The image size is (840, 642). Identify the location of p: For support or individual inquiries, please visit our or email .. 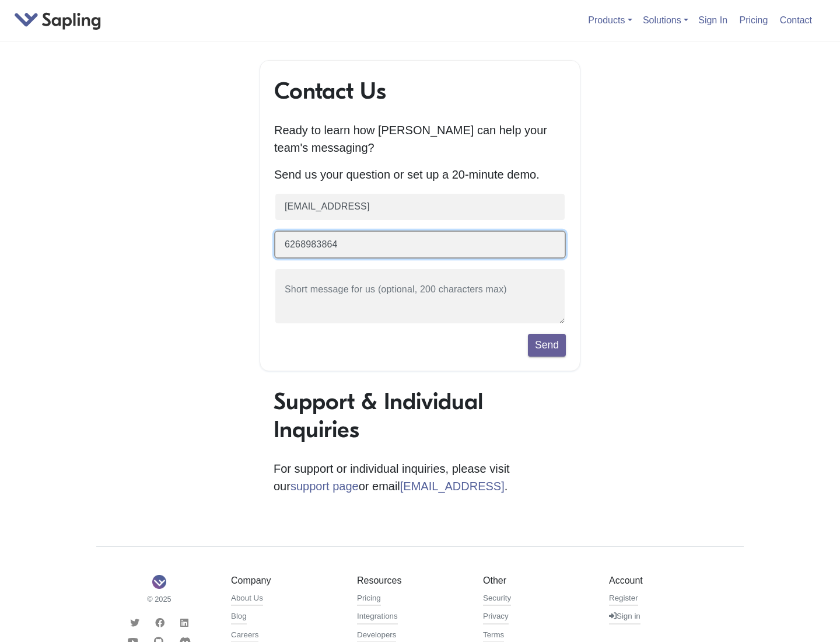
(420, 478).